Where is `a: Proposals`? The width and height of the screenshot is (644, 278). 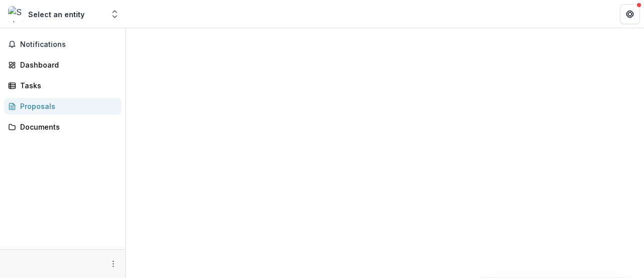 a: Proposals is located at coordinates (62, 106).